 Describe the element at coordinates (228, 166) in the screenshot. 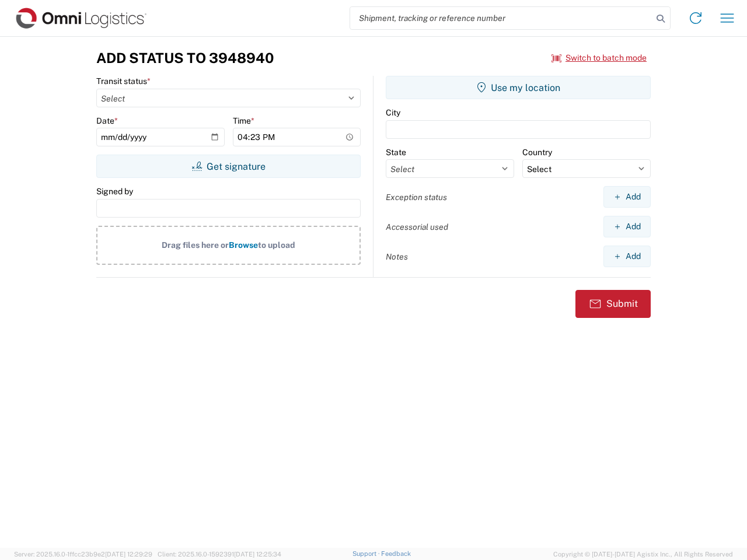

I see `button: Get signature` at that location.